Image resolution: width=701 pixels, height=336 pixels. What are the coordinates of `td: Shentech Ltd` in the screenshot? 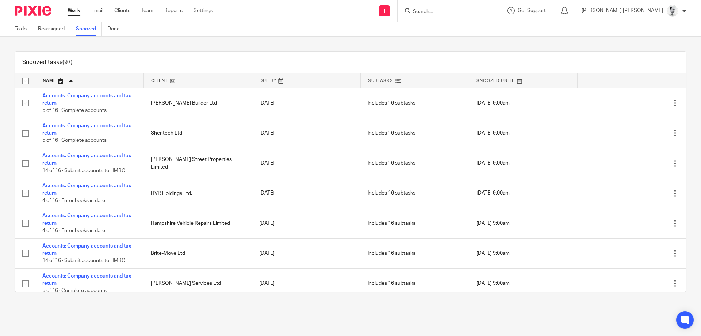 It's located at (198, 133).